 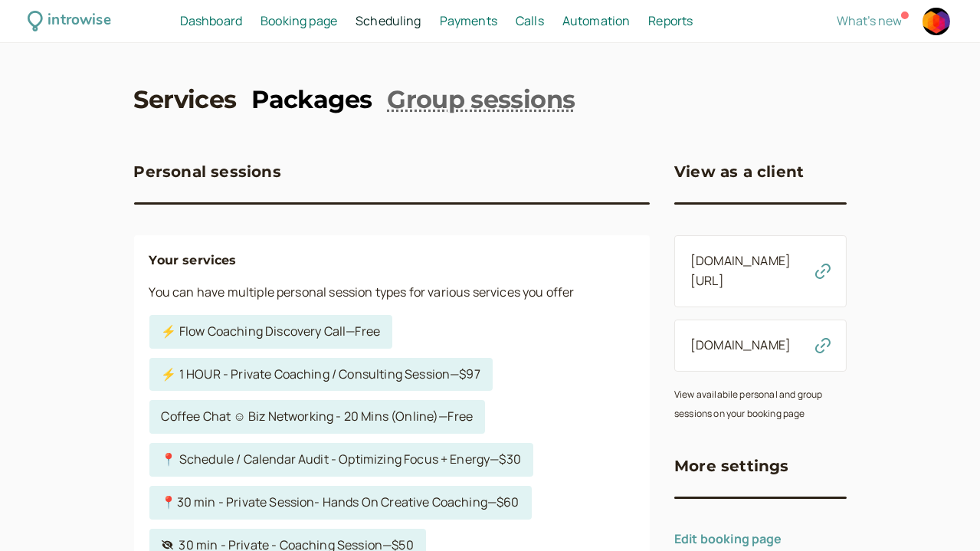 I want to click on a: Reports, so click(x=671, y=21).